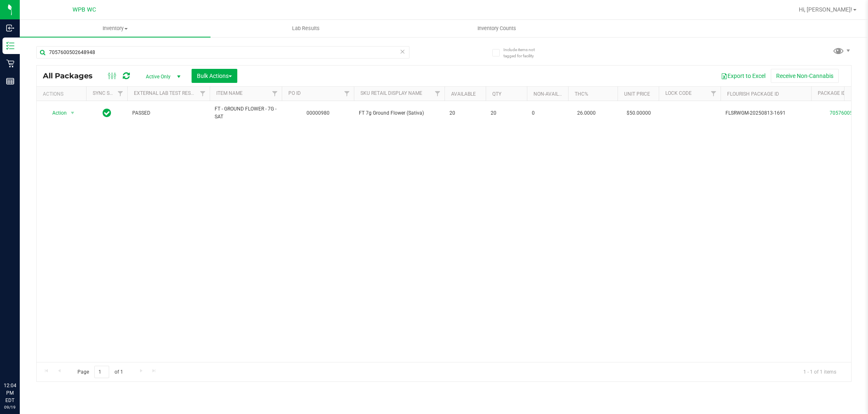 Image resolution: width=868 pixels, height=414 pixels. What do you see at coordinates (245, 113) in the screenshot?
I see `span: FT - GROUND FLOWER - 7G - SAT` at bounding box center [245, 113].